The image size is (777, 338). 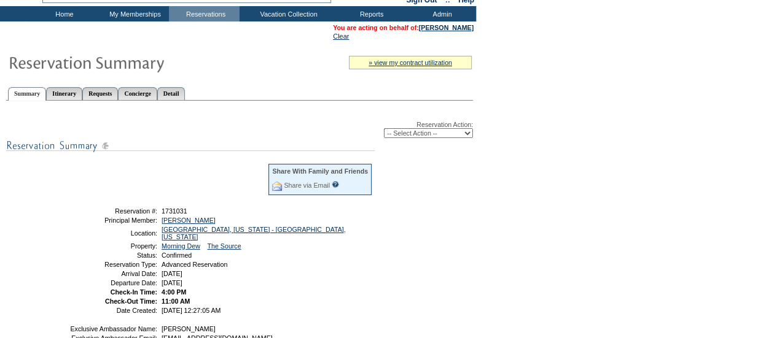 I want to click on input: What is this?, so click(x=335, y=184).